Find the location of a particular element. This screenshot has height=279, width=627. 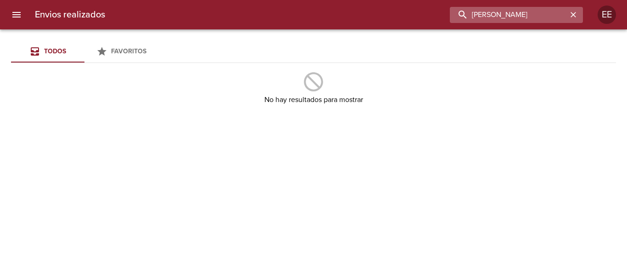

div: EE is located at coordinates (607, 15).